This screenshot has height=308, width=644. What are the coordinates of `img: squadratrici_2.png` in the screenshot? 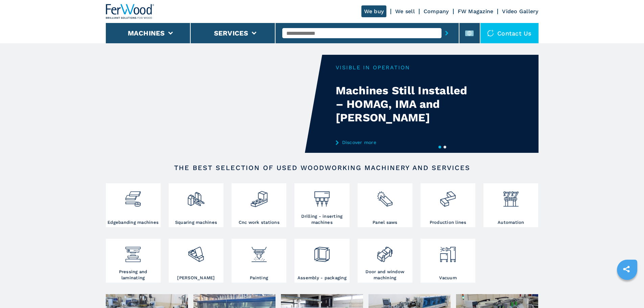 It's located at (196, 196).